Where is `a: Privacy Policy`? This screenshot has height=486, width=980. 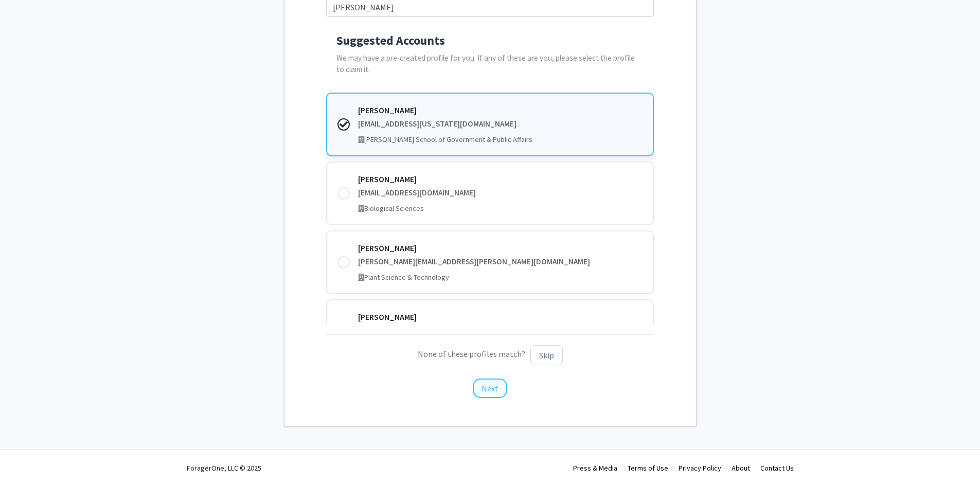
a: Privacy Policy is located at coordinates (700, 468).